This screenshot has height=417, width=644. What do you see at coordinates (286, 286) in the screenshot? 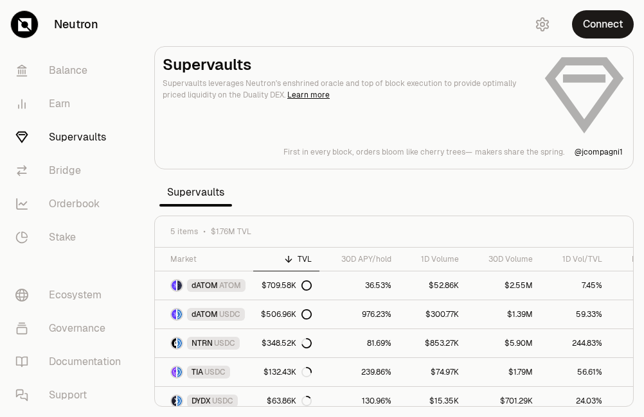
I see `div: $709.58K` at bounding box center [286, 286].